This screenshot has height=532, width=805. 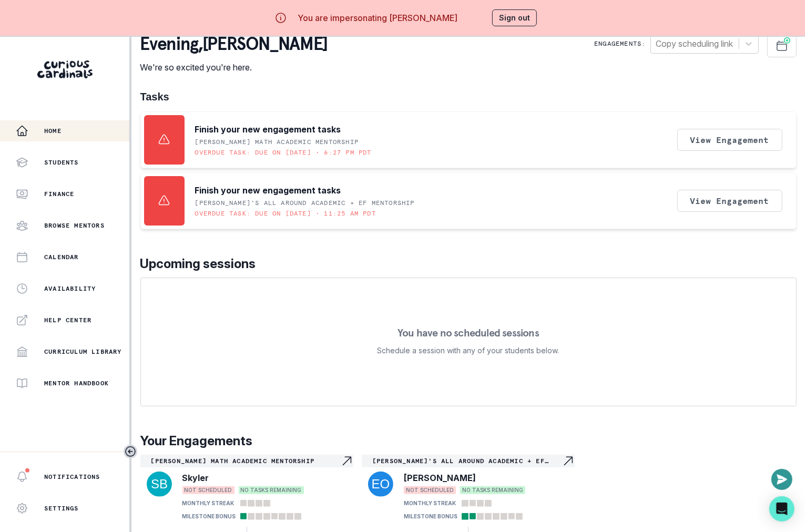 What do you see at coordinates (83, 352) in the screenshot?
I see `p: Curriculum Library` at bounding box center [83, 352].